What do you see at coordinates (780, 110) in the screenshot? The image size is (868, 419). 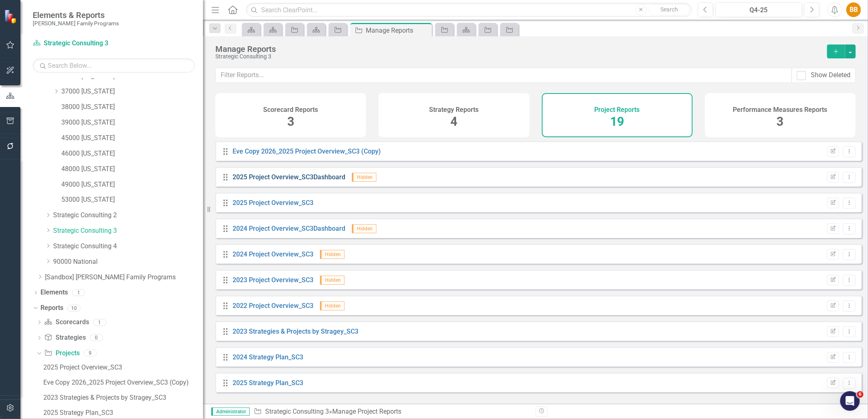 I see `h4: Performance Measures Reports` at bounding box center [780, 110].